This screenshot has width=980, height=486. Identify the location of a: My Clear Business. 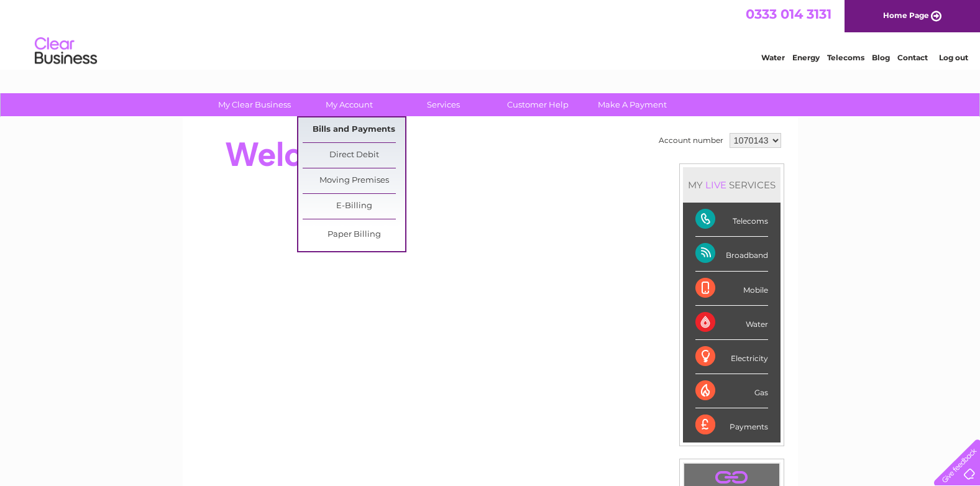
(254, 104).